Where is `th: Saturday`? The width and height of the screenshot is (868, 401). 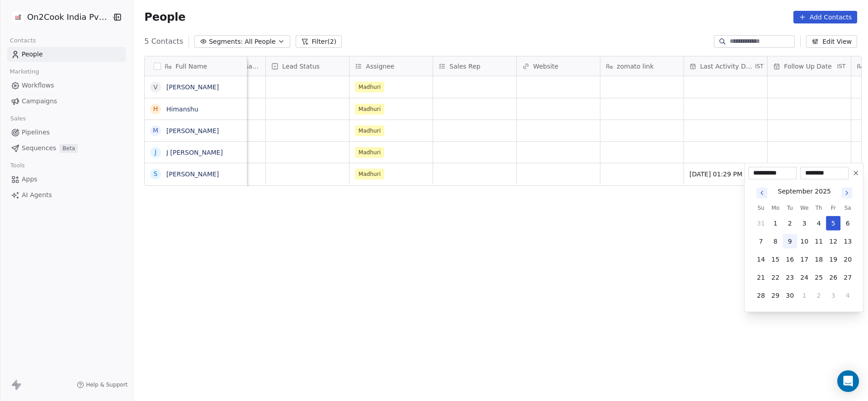
th: Saturday is located at coordinates (848, 208).